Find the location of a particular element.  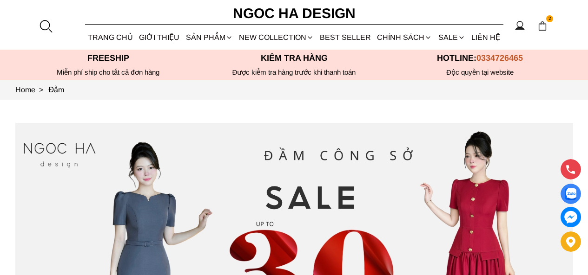

a: SALE is located at coordinates (451, 37).